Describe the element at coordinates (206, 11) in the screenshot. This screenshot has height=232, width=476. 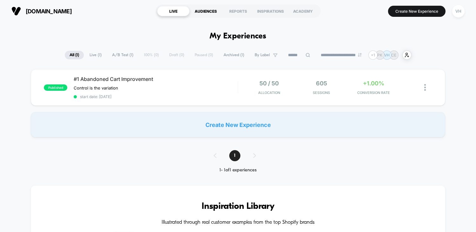
I see `div: AUDIENCES` at that location.